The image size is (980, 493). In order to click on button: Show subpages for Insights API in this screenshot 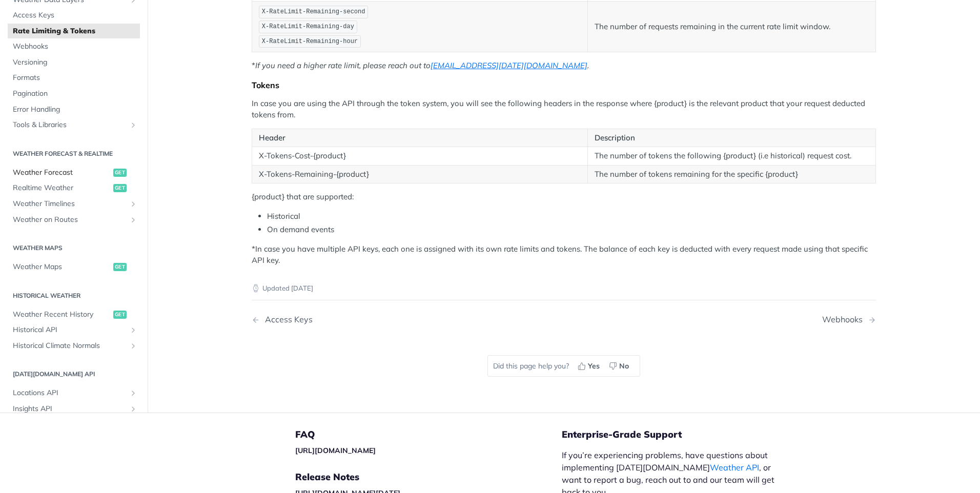, I will do `click(133, 409)`.